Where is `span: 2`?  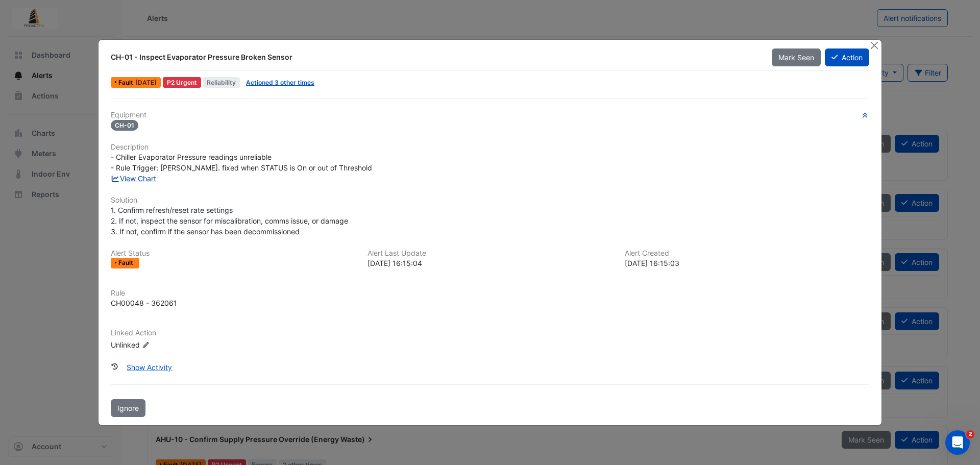
span: 2 is located at coordinates (970, 435).